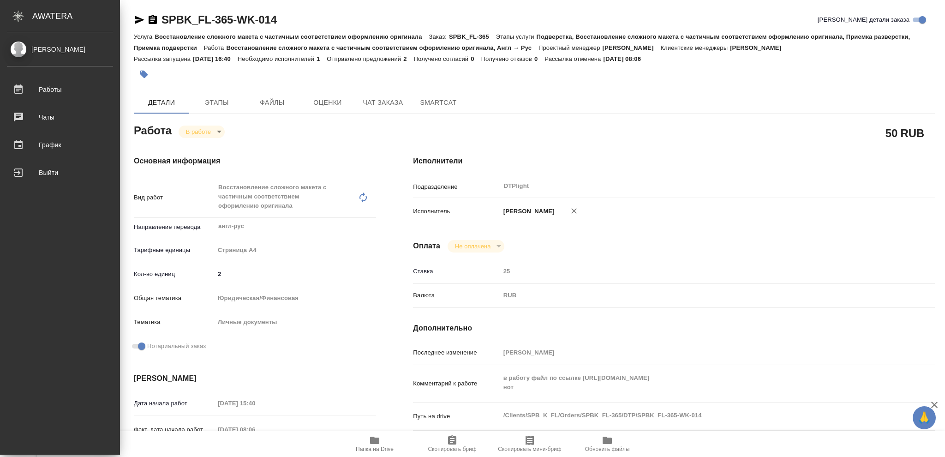 The width and height of the screenshot is (945, 457). Describe the element at coordinates (472, 36) in the screenshot. I see `p: SPBK_FL-365` at that location.